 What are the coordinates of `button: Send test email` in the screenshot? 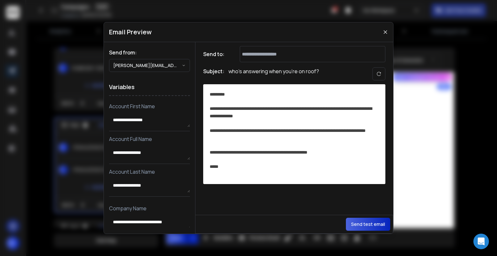 It's located at (368, 224).